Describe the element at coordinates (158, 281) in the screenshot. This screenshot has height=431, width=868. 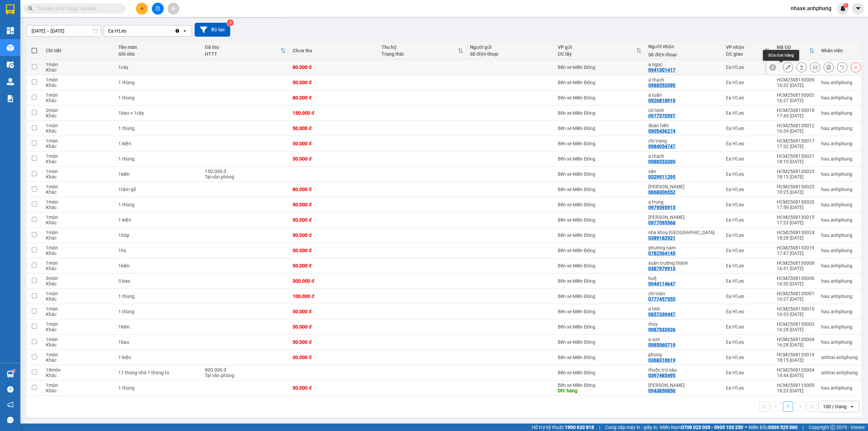
I see `div: 3 bao` at that location.